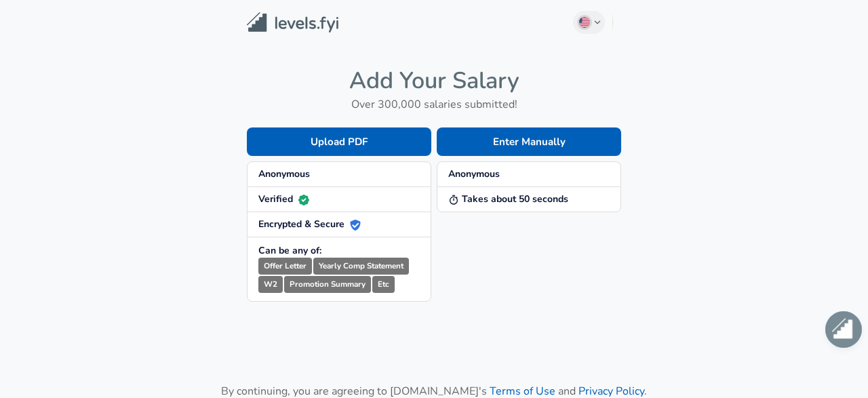 This screenshot has width=868, height=398. Describe the element at coordinates (529, 141) in the screenshot. I see `button: Enter Manually` at that location.